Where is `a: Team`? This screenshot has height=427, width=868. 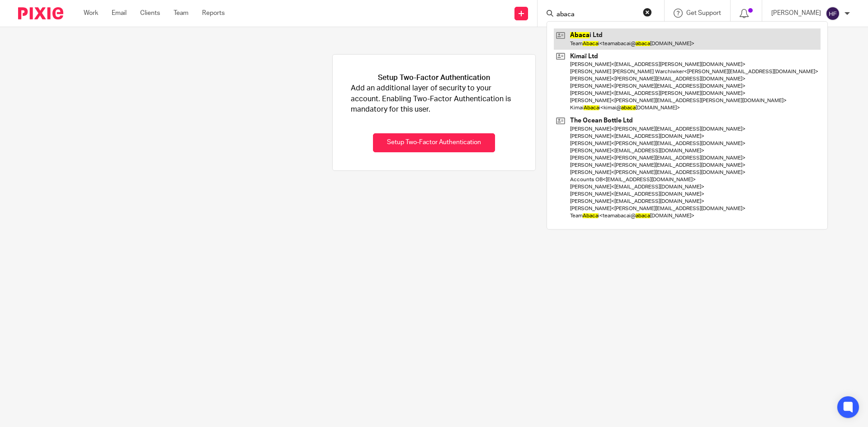
a: Team is located at coordinates (181, 13).